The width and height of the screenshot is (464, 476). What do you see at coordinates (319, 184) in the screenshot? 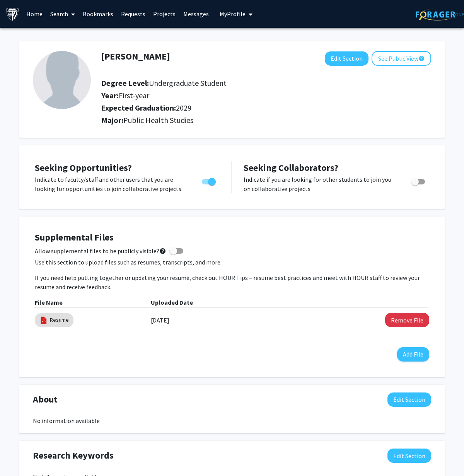
I see `p: Indicate if you are looking for other students to join you on collaborative projects.` at bounding box center [319, 184].